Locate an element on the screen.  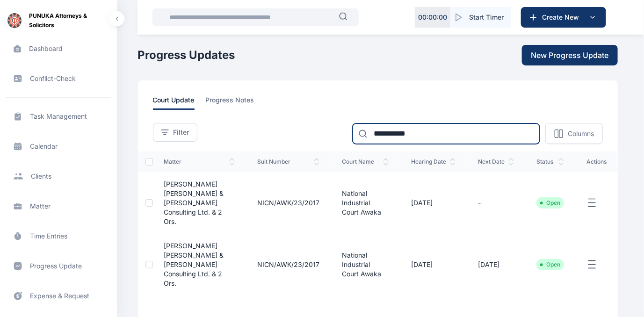
span: hearing date is located at coordinates (433, 162).